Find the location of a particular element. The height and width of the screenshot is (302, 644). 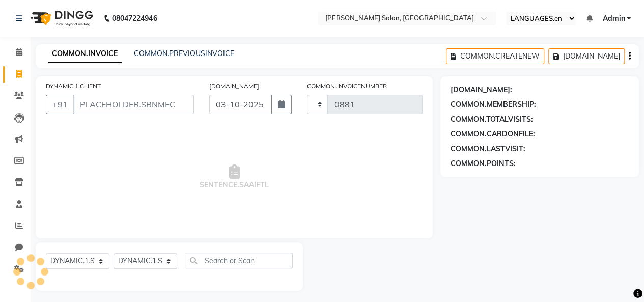

a: COMMON.INVOICE is located at coordinates (85, 54).